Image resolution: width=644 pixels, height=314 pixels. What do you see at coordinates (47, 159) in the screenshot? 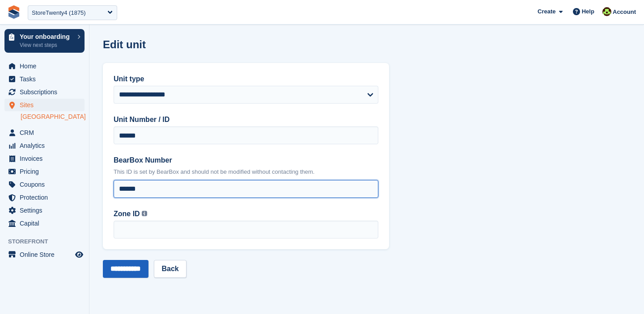
I see `span: Invoices` at bounding box center [47, 159].